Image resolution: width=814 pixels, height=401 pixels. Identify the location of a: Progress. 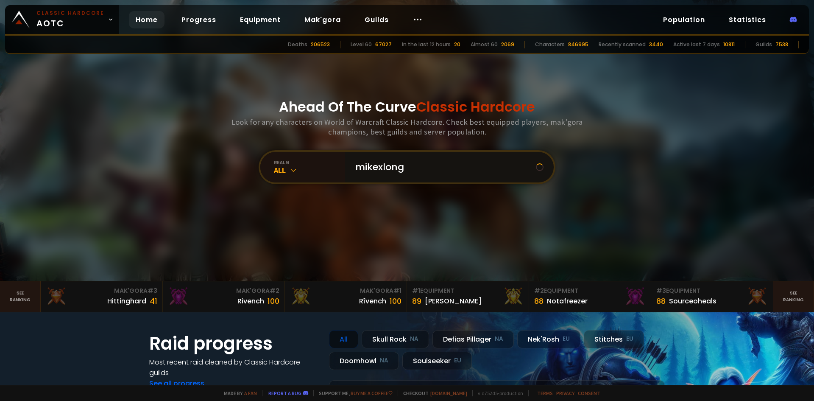
(199, 19).